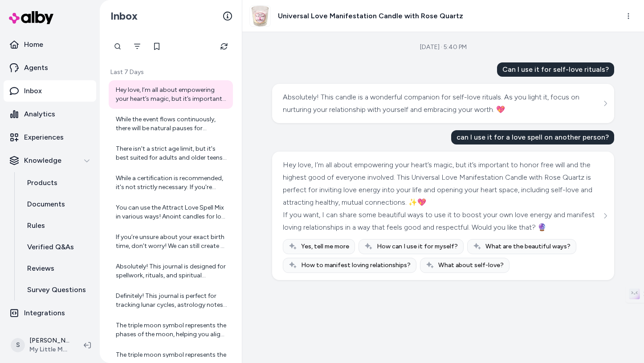 The height and width of the screenshot is (363, 644). What do you see at coordinates (43, 182) in the screenshot?
I see `p: Products` at bounding box center [43, 182].